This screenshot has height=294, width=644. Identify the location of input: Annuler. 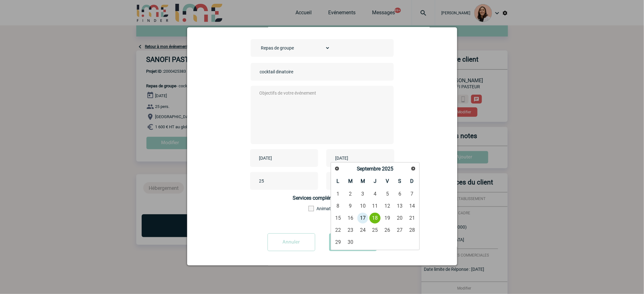
(291, 242).